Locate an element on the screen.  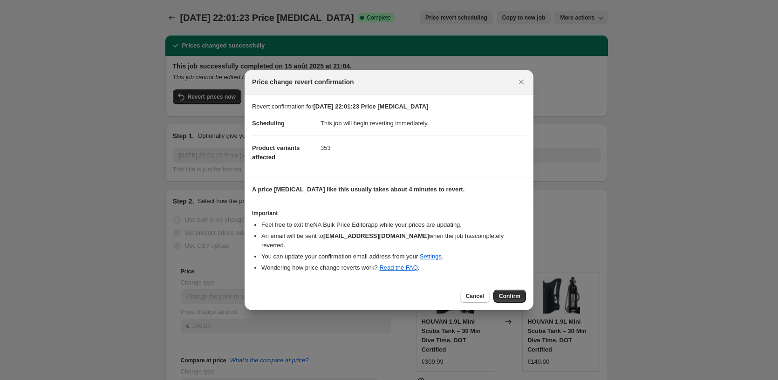
li: Wondering how price change reverts work? . is located at coordinates (394, 268).